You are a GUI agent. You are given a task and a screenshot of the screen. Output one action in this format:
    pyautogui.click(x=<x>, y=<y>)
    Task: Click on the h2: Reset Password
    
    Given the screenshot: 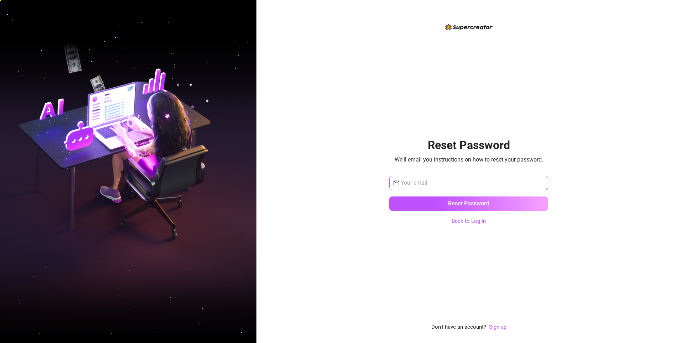 What is the action you would take?
    pyautogui.click(x=469, y=145)
    